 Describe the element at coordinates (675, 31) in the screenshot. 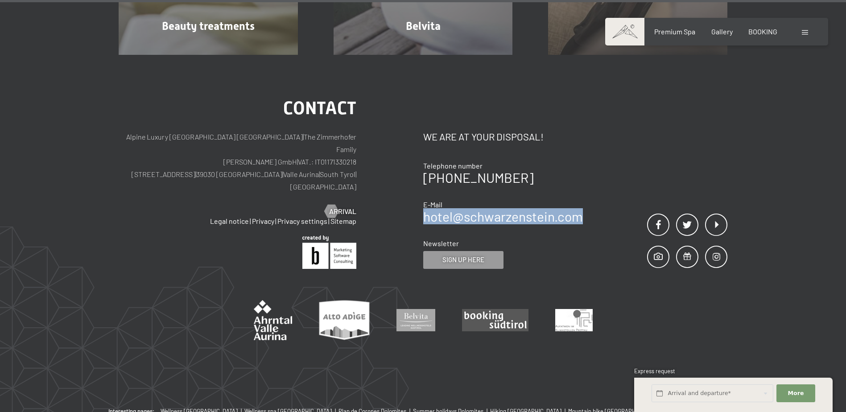

I see `span: Premium Spa` at that location.